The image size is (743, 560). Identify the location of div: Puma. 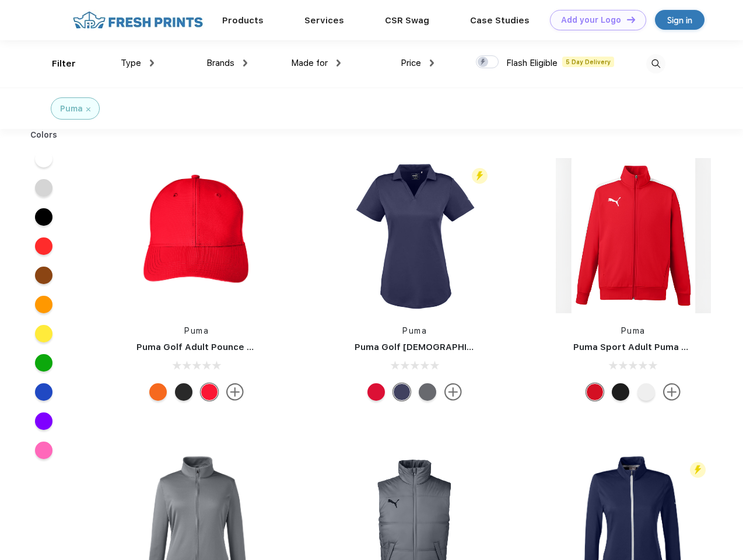
(71, 109).